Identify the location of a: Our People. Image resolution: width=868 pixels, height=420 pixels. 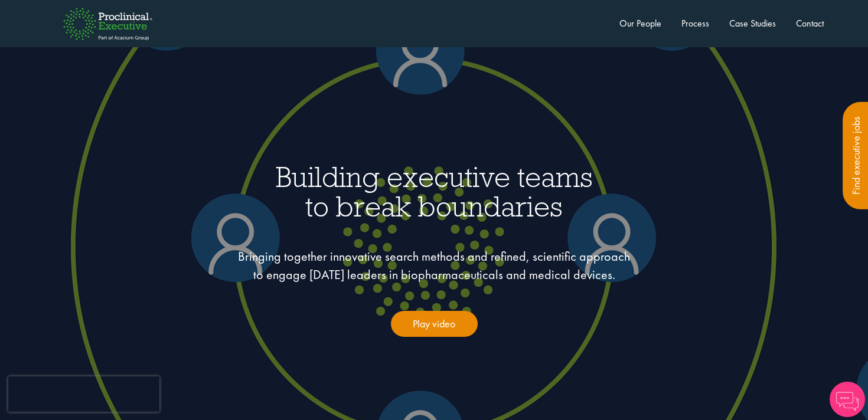
(640, 23).